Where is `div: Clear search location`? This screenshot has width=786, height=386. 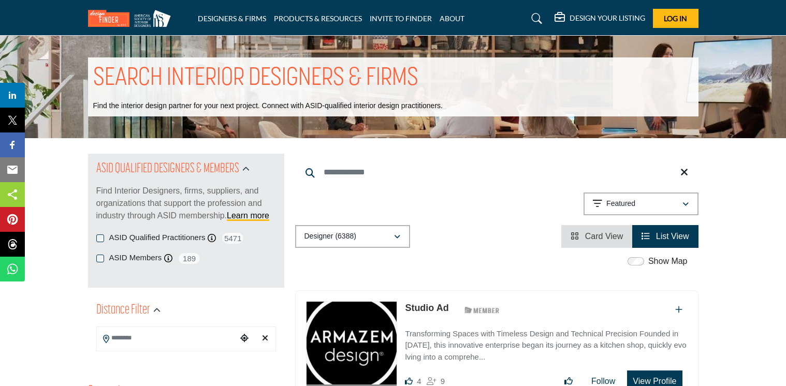
div: Clear search location is located at coordinates (265, 339).